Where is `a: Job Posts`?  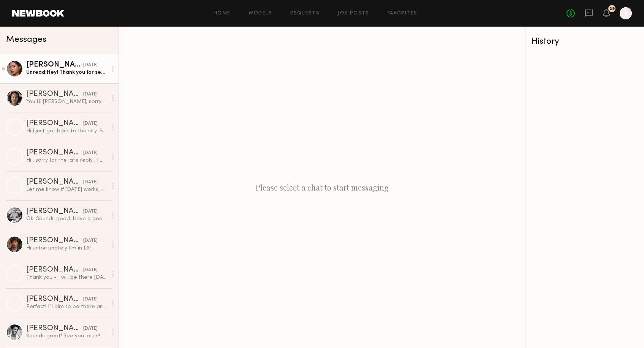
a: Job Posts is located at coordinates (353, 14).